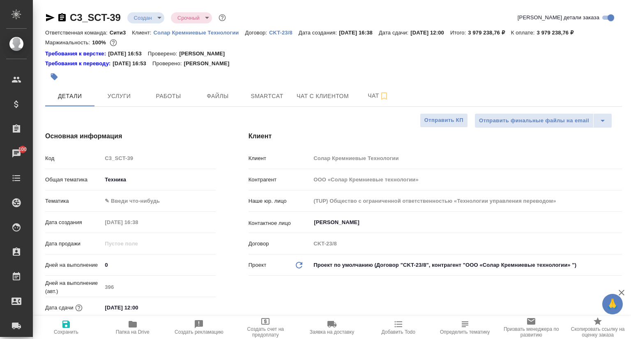 This screenshot has height=339, width=631. I want to click on span: Чат с клиентом, so click(322, 96).